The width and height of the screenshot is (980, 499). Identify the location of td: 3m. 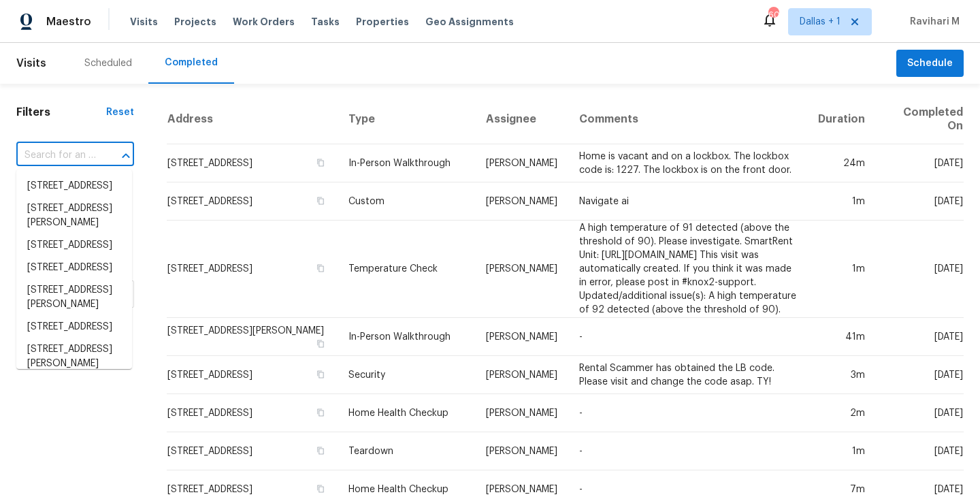
(841, 374).